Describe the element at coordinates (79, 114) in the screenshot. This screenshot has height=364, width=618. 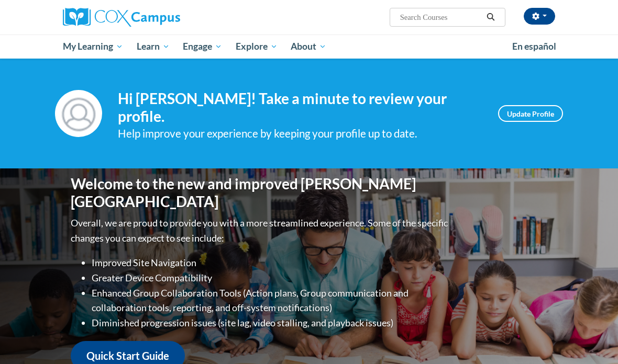
I see `img: Profile Image` at that location.